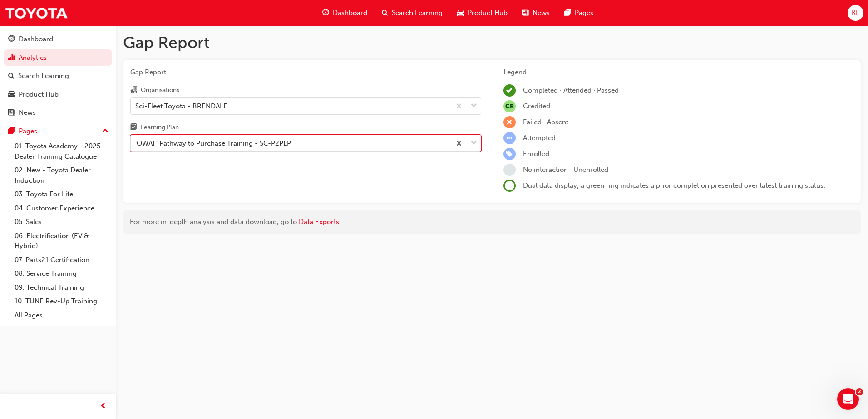 This screenshot has height=419, width=868. What do you see at coordinates (36, 39) in the screenshot?
I see `div: Dashboard` at bounding box center [36, 39].